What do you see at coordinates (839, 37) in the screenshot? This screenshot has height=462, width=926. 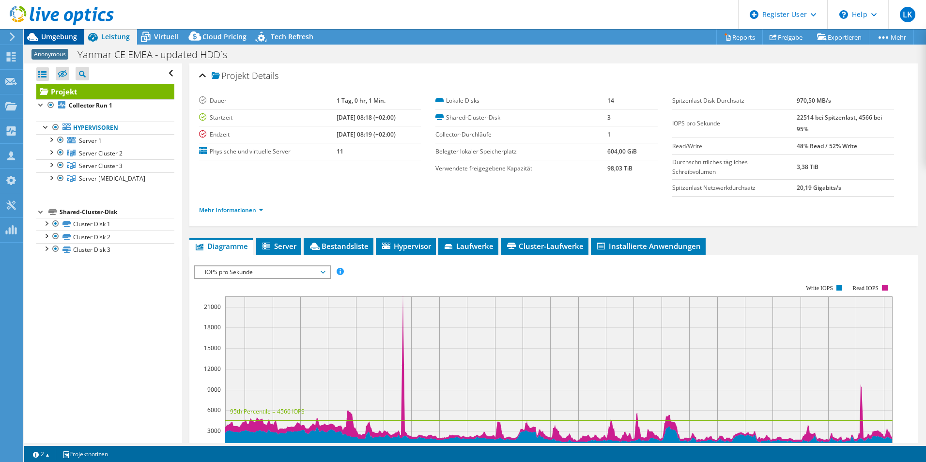 I see `a: Exportieren` at bounding box center [839, 37].